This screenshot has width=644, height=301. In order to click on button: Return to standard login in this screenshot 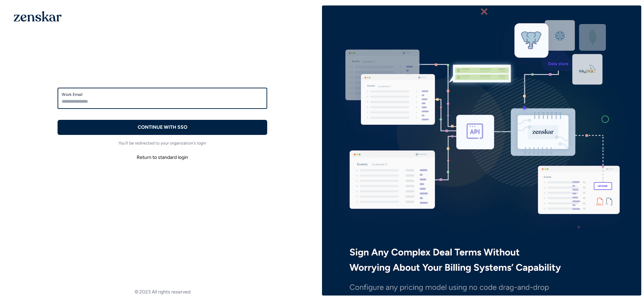, I will do `click(163, 158)`.